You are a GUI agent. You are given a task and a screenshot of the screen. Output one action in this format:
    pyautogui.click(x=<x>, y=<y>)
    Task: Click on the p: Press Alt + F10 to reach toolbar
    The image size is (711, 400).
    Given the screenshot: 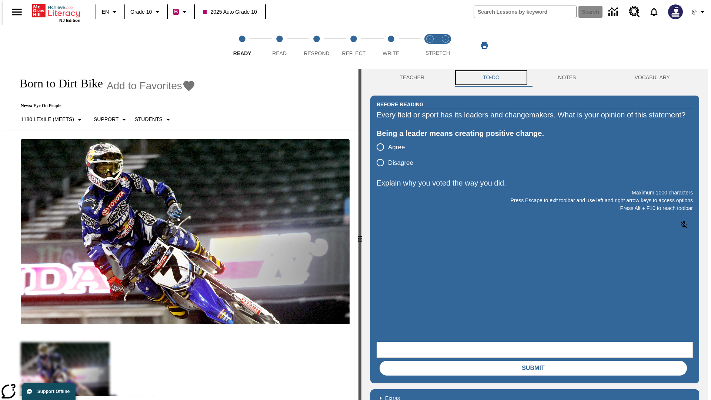 What is the action you would take?
    pyautogui.click(x=535, y=208)
    